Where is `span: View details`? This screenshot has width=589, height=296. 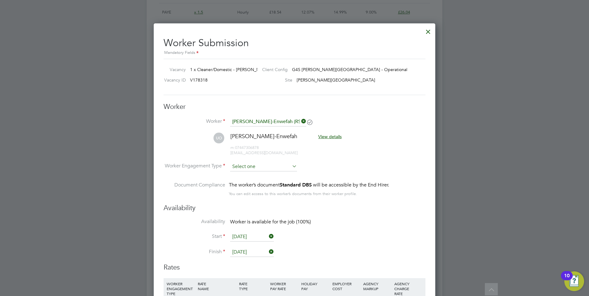
span: View details is located at coordinates (330, 137).